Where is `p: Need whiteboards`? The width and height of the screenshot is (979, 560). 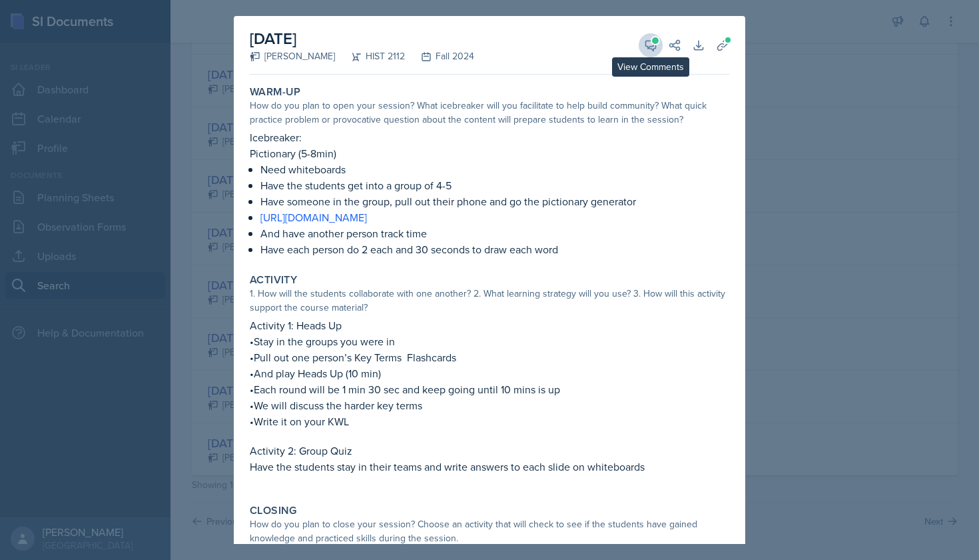 p: Need whiteboards is located at coordinates (495, 169).